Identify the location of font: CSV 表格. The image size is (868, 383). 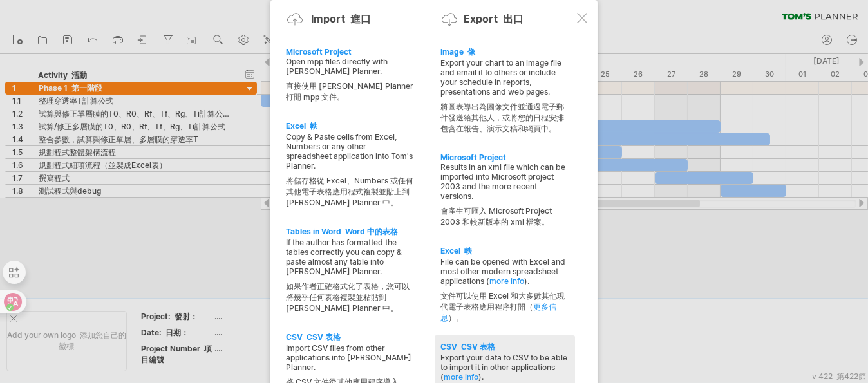
(478, 347).